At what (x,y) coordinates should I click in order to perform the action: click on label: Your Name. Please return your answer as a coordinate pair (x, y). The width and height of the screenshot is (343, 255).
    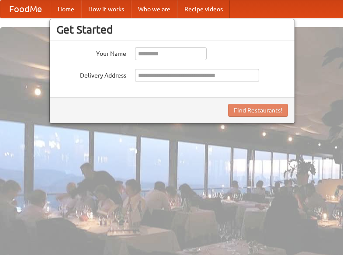
    Looking at the image, I should click on (91, 52).